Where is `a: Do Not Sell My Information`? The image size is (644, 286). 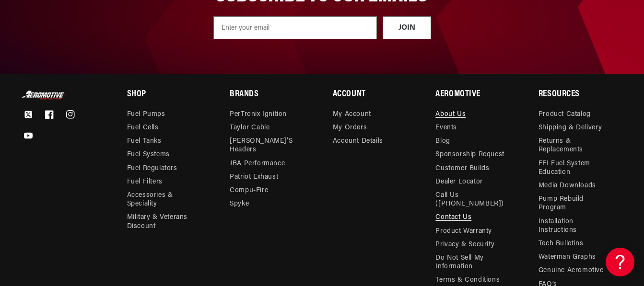
a: Do Not Sell My Information is located at coordinates (472, 262).